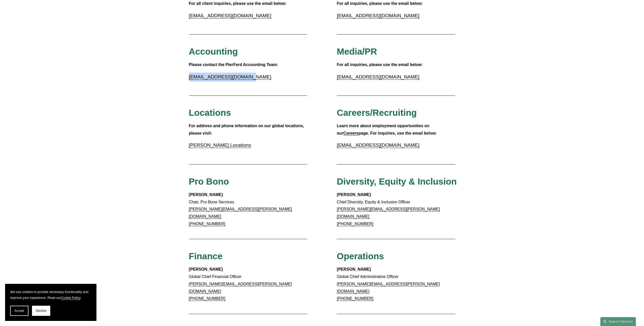 This screenshot has height=326, width=644. Describe the element at coordinates (248, 210) in the screenshot. I see `p: Chair, Pro Bono Services` at that location.